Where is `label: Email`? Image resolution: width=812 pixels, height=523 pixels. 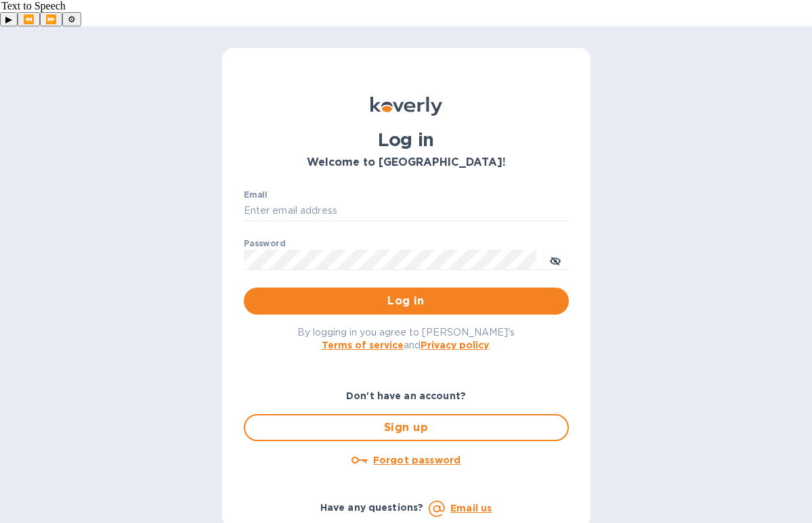
label: Email is located at coordinates (255, 195).